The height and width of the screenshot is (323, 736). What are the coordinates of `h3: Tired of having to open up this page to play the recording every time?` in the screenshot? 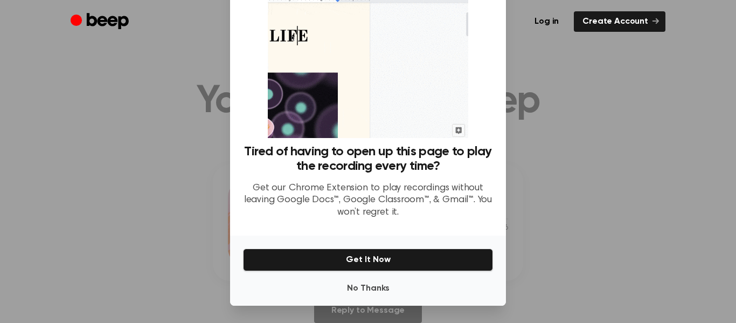 It's located at (368, 159).